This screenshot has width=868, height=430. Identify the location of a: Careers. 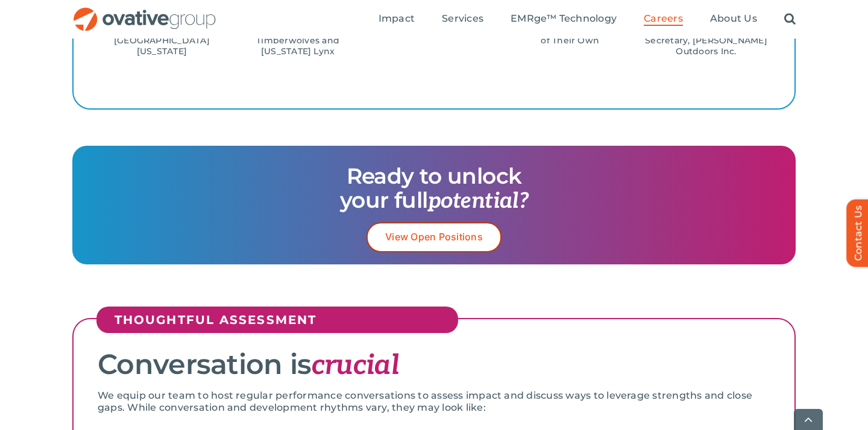
(663, 19).